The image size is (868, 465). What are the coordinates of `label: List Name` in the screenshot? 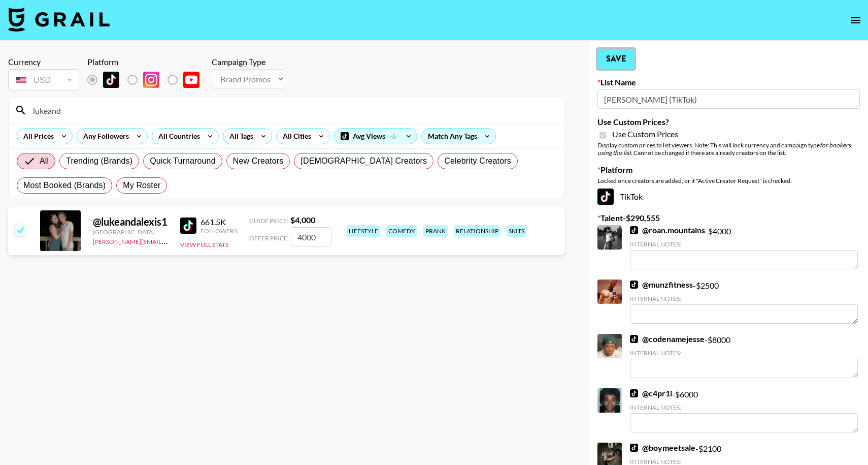 It's located at (729, 82).